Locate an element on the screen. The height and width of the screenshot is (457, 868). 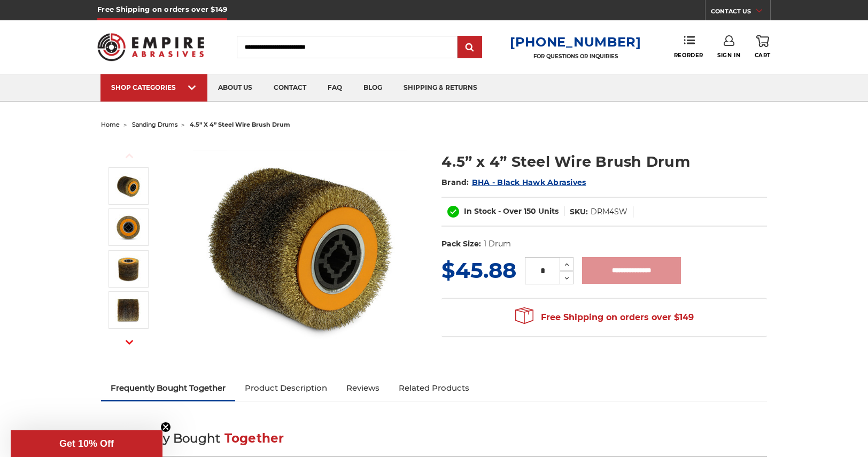
img: quad key arbor steel wire brush drum is located at coordinates (128, 227).